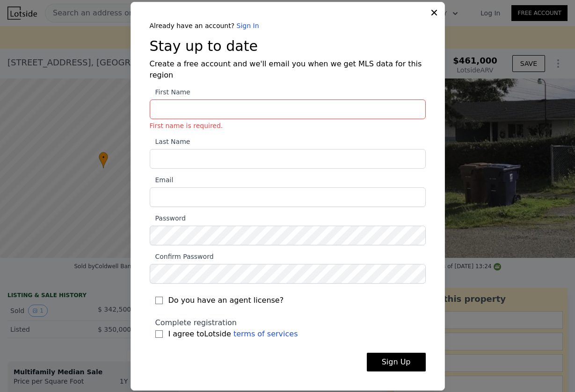 The width and height of the screenshot is (575, 392). Describe the element at coordinates (288, 235) in the screenshot. I see `input: Password` at that location.